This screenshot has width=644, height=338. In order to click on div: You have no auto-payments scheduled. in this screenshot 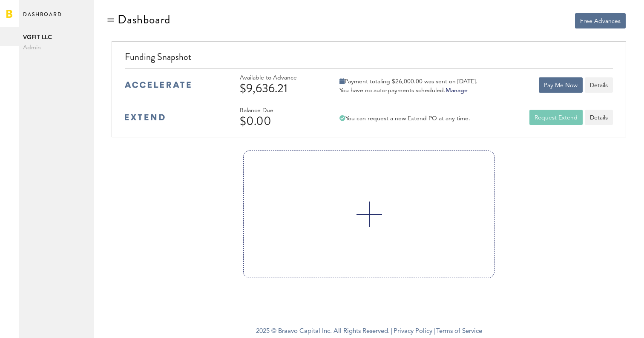, I will do `click(408, 91)`.